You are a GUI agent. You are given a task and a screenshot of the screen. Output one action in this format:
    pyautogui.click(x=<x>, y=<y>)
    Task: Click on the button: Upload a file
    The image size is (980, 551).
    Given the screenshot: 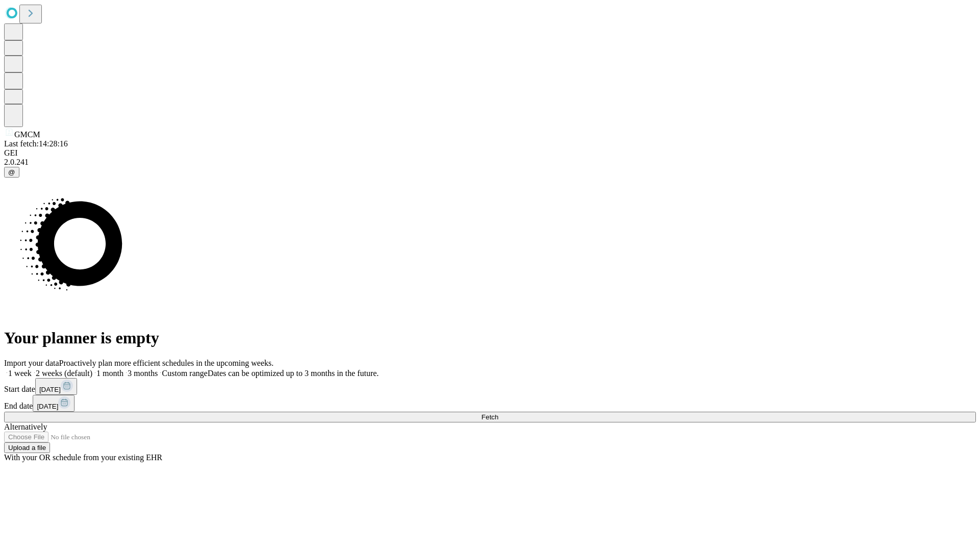 What is the action you would take?
    pyautogui.click(x=27, y=448)
    